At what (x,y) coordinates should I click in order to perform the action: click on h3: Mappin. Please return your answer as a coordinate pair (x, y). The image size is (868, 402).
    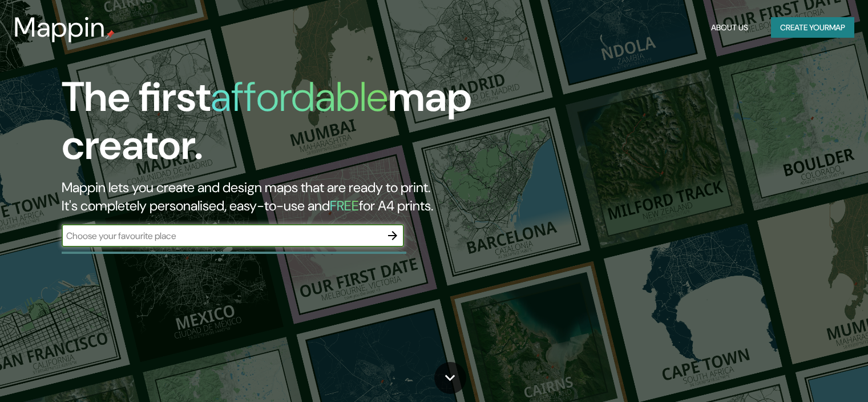
    Looking at the image, I should click on (59, 27).